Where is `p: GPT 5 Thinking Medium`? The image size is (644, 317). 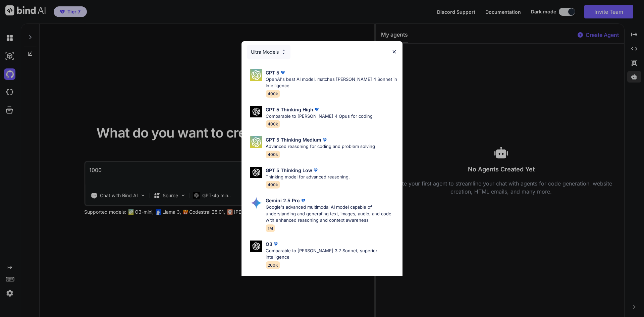
p: GPT 5 Thinking Medium is located at coordinates (293, 140).